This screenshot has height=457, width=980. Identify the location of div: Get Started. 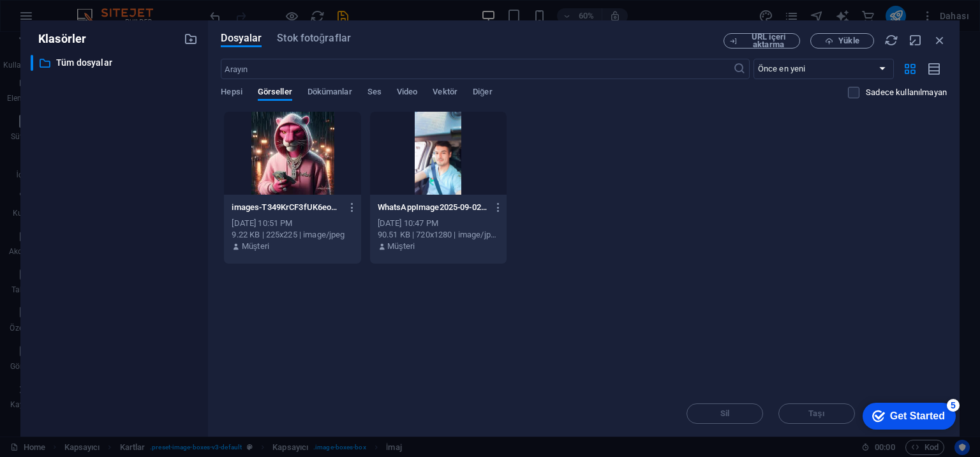
(62, 20).